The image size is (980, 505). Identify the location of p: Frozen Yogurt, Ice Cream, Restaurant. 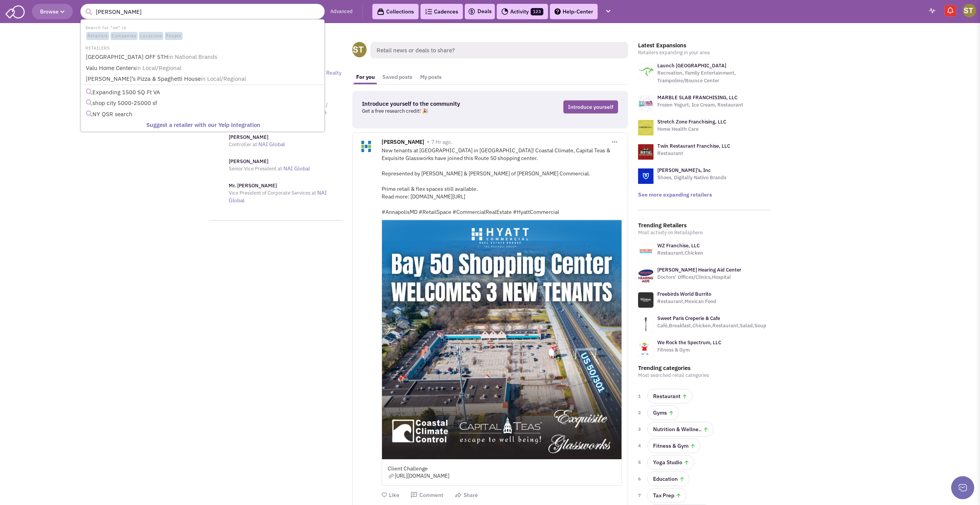
(700, 105).